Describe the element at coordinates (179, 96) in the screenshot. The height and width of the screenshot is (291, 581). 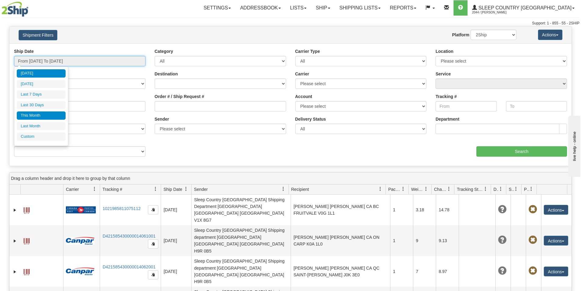
I see `label: Order # / Ship Request #` at that location.